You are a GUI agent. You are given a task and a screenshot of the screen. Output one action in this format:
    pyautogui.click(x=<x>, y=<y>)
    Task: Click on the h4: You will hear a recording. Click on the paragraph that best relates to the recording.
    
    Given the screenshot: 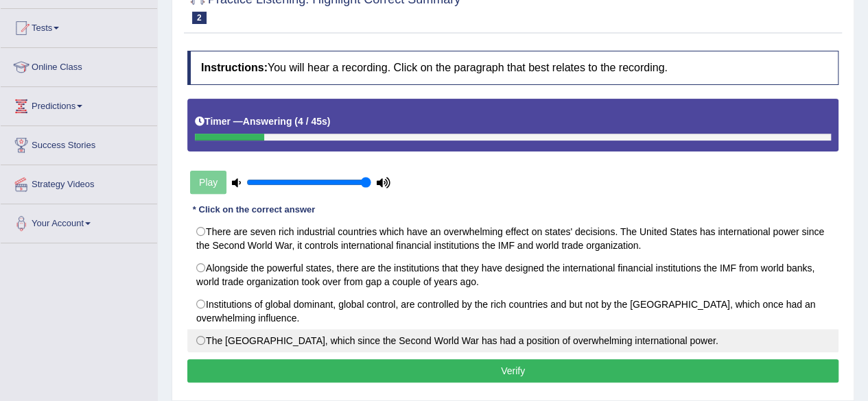 What is the action you would take?
    pyautogui.click(x=513, y=68)
    